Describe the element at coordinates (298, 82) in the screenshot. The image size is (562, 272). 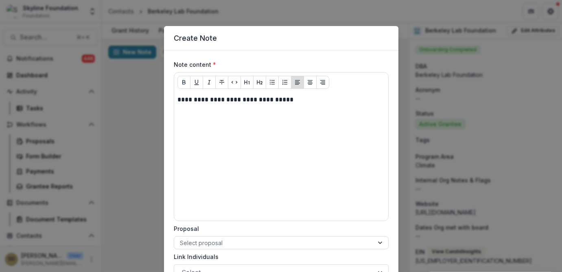
I see `button: Align Left` at that location.